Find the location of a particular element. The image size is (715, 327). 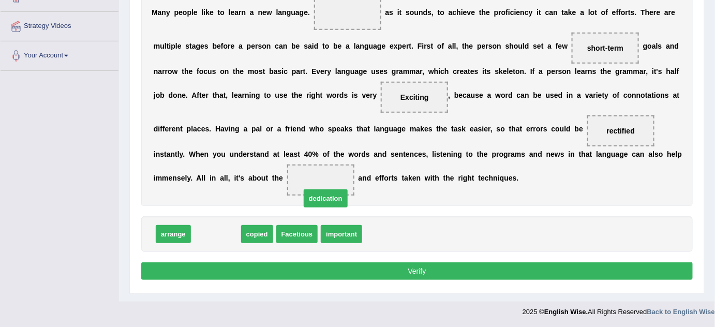

b: d is located at coordinates (677, 46).